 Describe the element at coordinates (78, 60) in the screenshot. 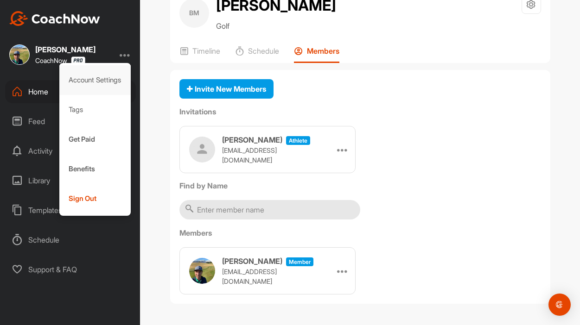

I see `img: CoachNow Pro` at that location.